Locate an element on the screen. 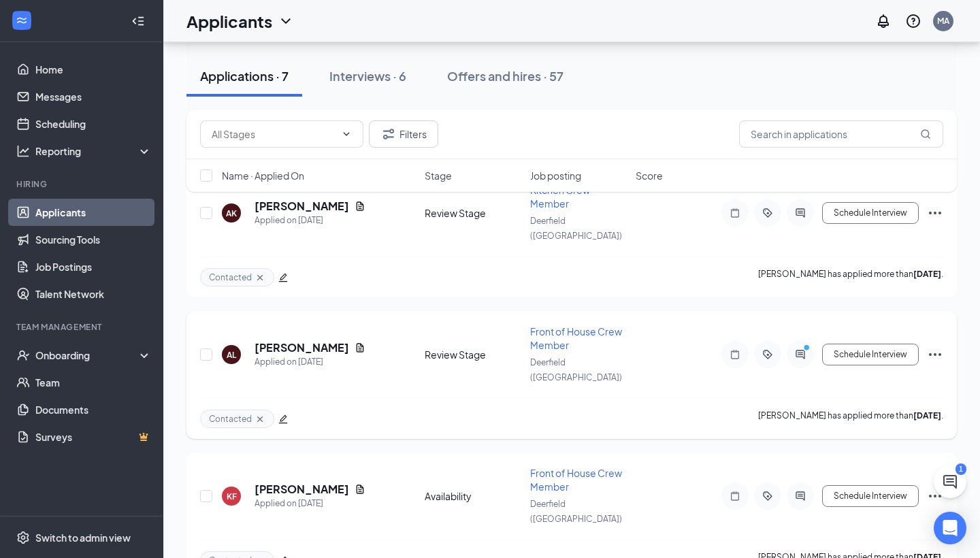  input: All Stages is located at coordinates (274, 134).